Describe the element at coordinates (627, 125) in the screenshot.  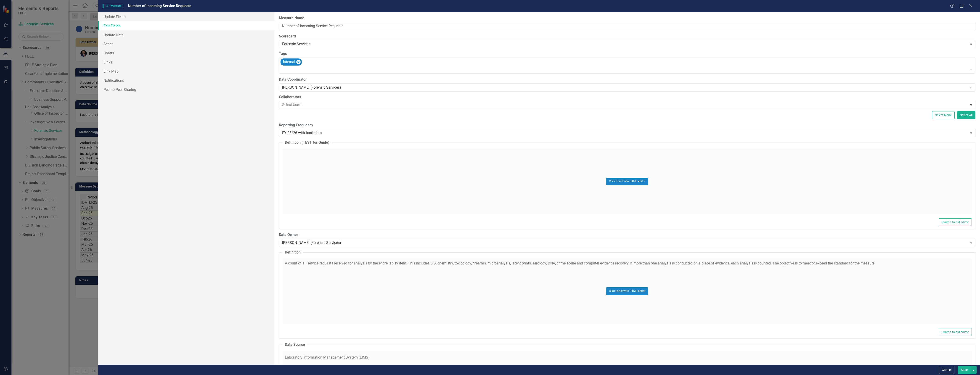
I see `label: Reporting Frequency` at that location.